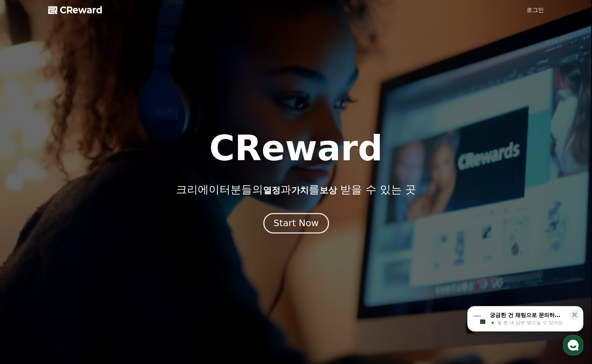 Image resolution: width=592 pixels, height=364 pixels. What do you see at coordinates (296, 223) in the screenshot?
I see `div: Start Now` at bounding box center [296, 223].